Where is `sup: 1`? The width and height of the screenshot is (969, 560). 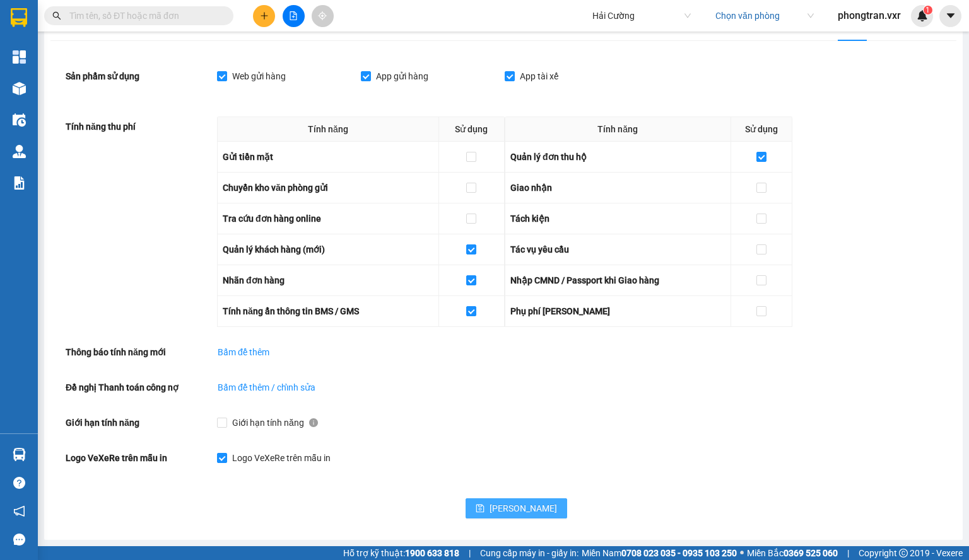 sup: 1 is located at coordinates (928, 10).